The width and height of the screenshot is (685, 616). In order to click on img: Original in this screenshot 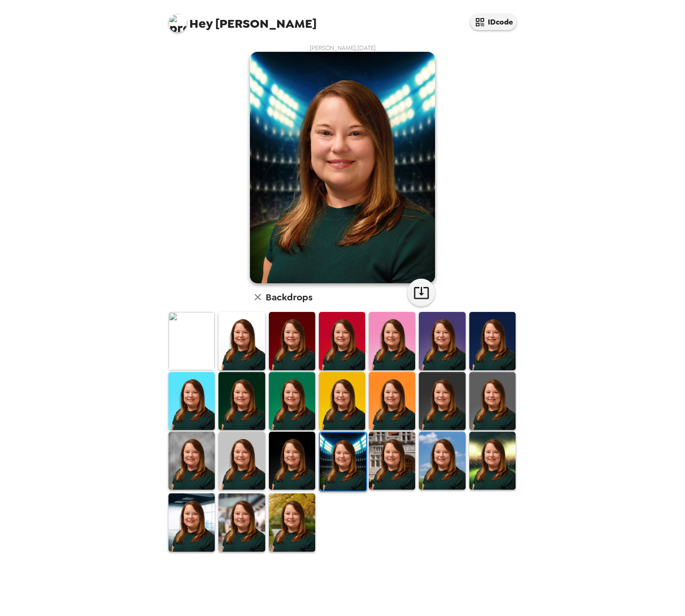, I will do `click(192, 341)`.